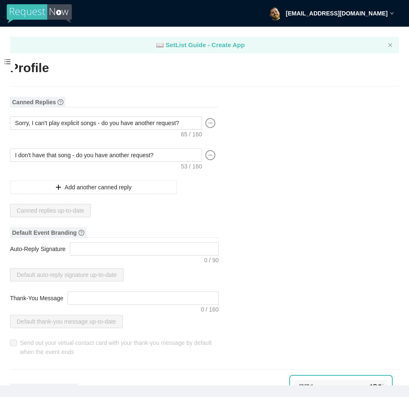 The width and height of the screenshot is (409, 397). I want to click on span: Canned Replies, so click(38, 102).